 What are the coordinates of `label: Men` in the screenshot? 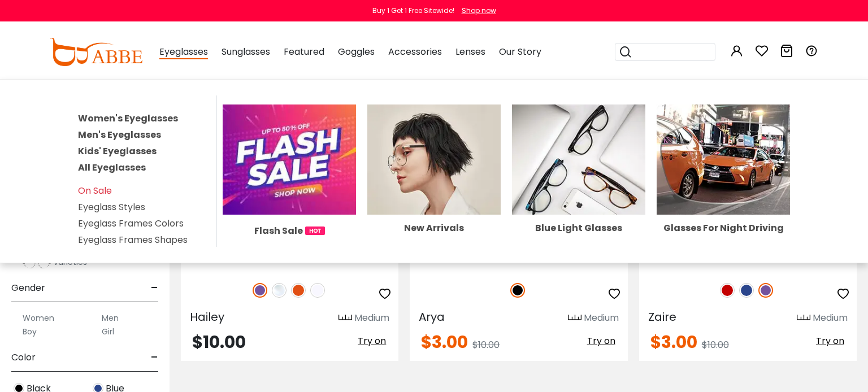 It's located at (110, 318).